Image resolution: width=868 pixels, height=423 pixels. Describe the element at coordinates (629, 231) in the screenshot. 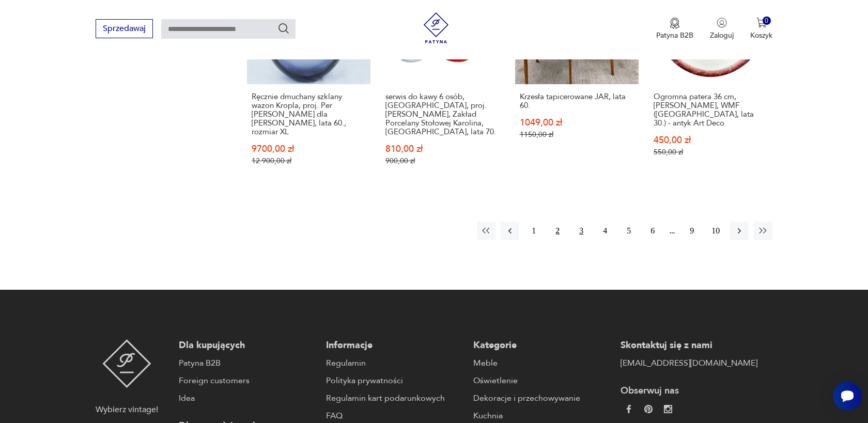

I see `button: 5` at that location.